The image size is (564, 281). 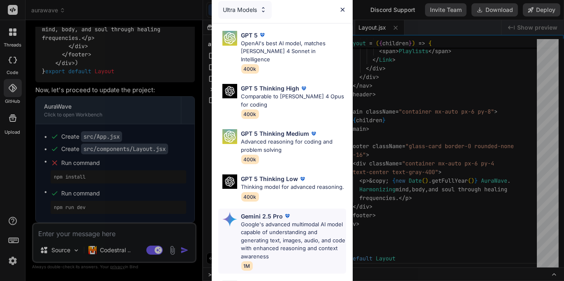 What do you see at coordinates (293, 240) in the screenshot?
I see `p: Google's advanced multimodal AI model capable of understanding and generating text, images, audio...` at bounding box center [293, 240].